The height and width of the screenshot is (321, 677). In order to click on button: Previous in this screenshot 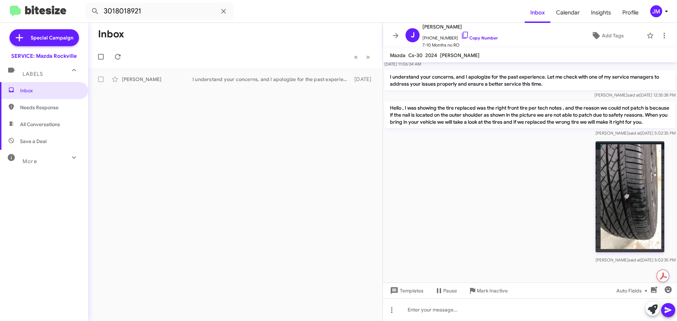, I will do `click(356, 57)`.